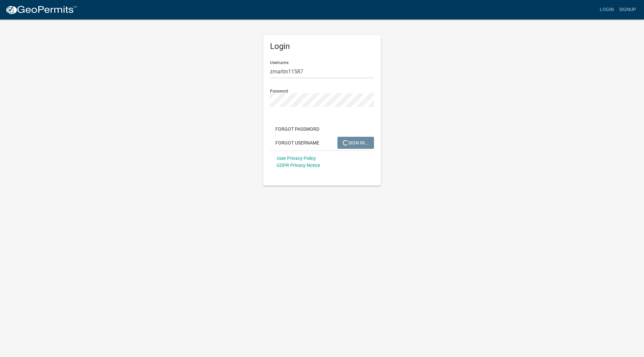  I want to click on a: Signup, so click(627, 10).